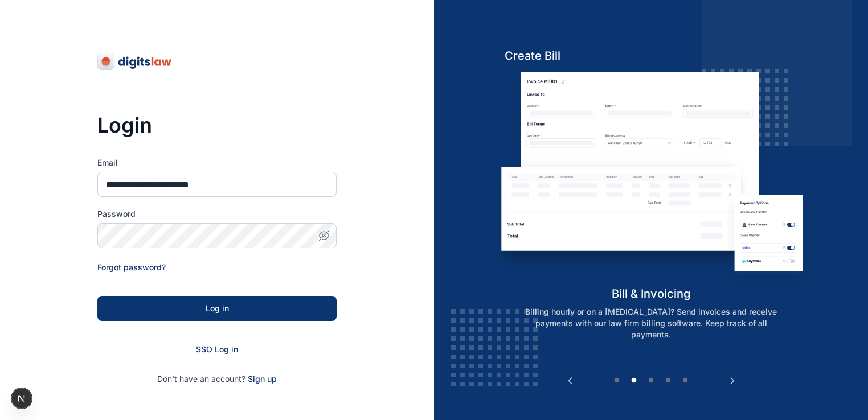  What do you see at coordinates (217, 349) in the screenshot?
I see `span: SSO Log in` at bounding box center [217, 349].